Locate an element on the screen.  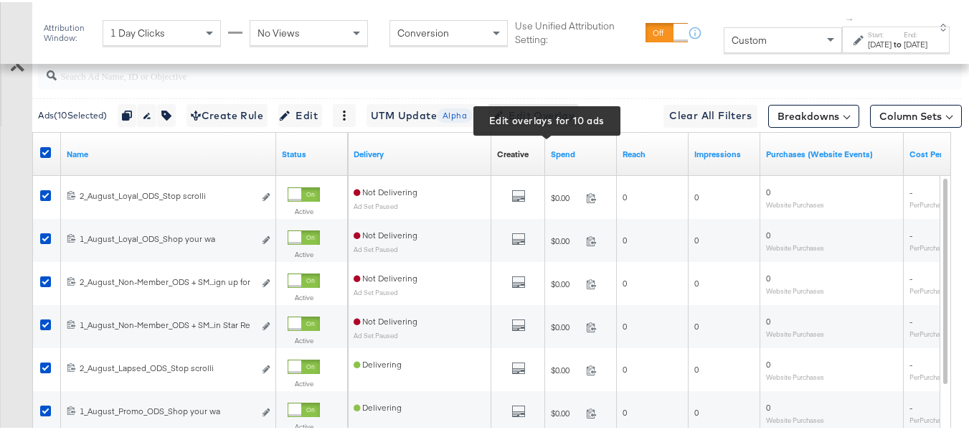
div: 2_August_Loyal_ODS_Stop scrolli is located at coordinates (166, 194).